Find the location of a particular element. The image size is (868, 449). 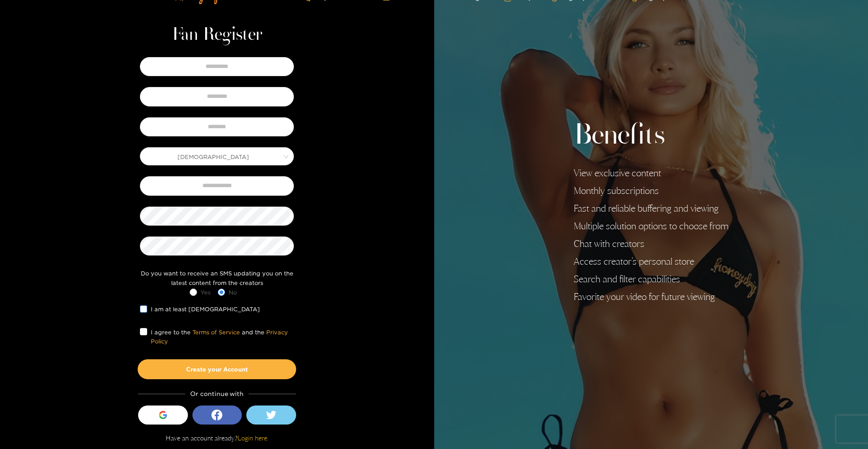

li: Chat with creators is located at coordinates (652, 244).